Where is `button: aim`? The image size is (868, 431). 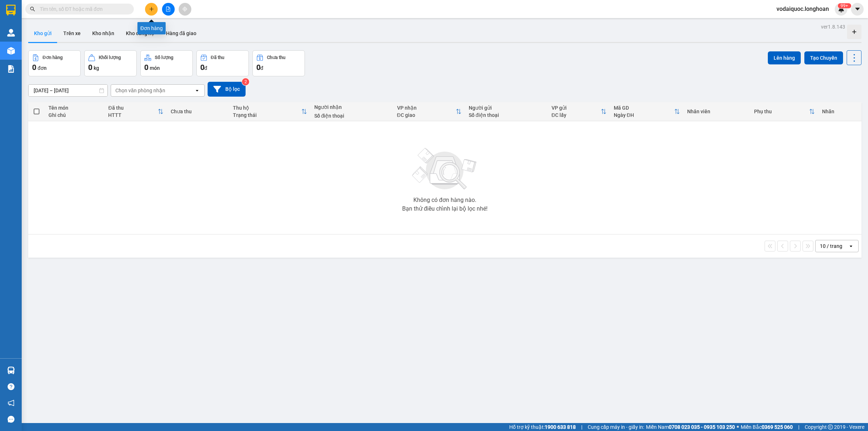
button: aim is located at coordinates (185, 9).